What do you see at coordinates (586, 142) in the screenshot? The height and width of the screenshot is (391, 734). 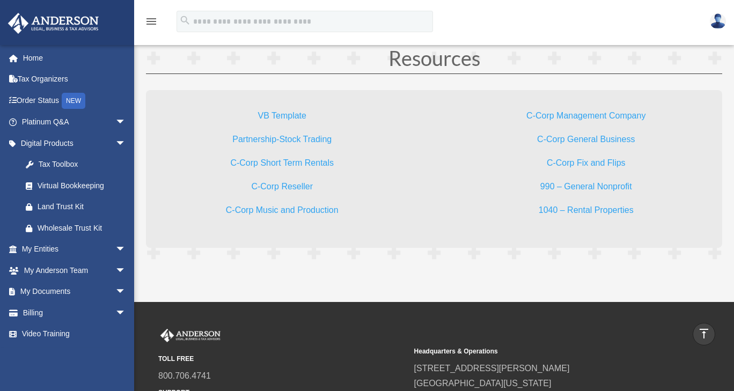 I see `a: C-Corp General Business` at bounding box center [586, 142].